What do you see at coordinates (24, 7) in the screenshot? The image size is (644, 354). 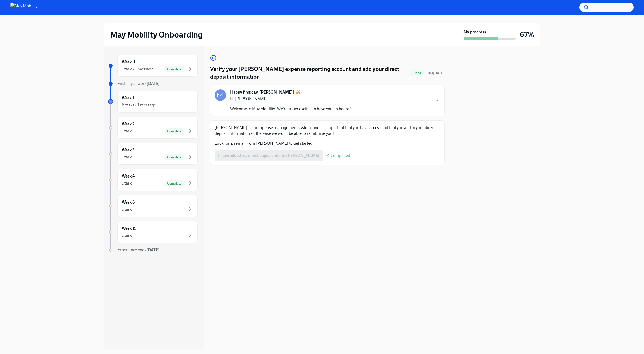 I see `img: May Mobility` at bounding box center [24, 7].